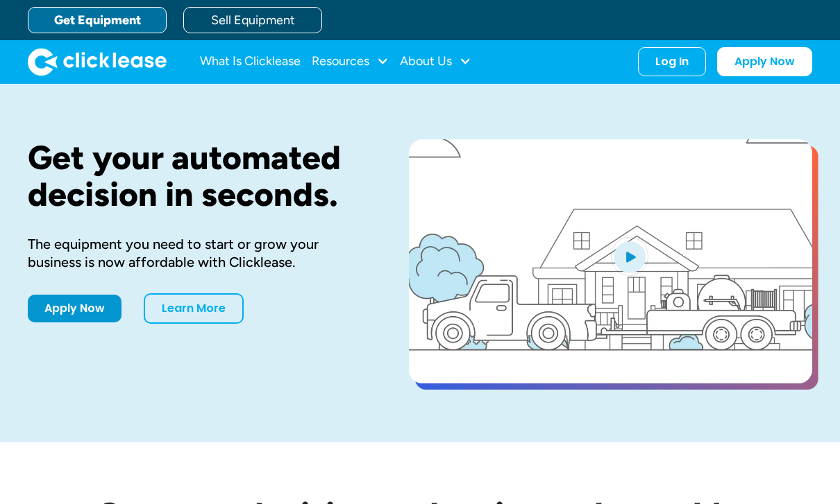  I want to click on a: Get Equipment, so click(97, 20).